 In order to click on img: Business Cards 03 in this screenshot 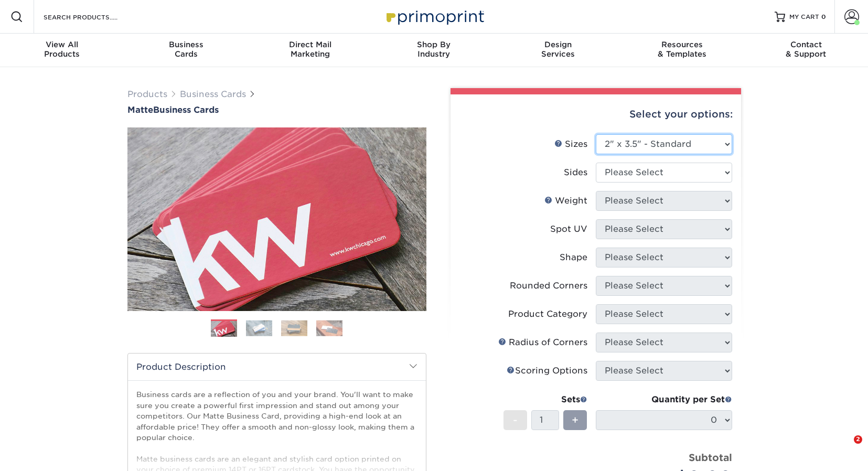, I will do `click(294, 328)`.